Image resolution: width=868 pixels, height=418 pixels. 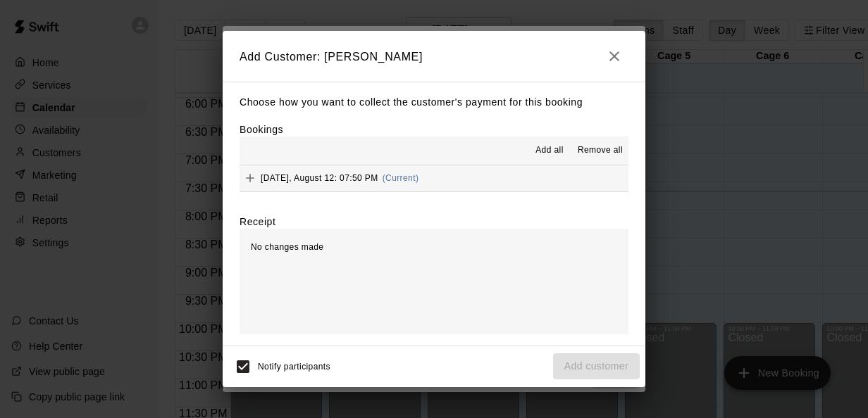 What do you see at coordinates (549, 151) in the screenshot?
I see `span: Add all` at bounding box center [549, 151].